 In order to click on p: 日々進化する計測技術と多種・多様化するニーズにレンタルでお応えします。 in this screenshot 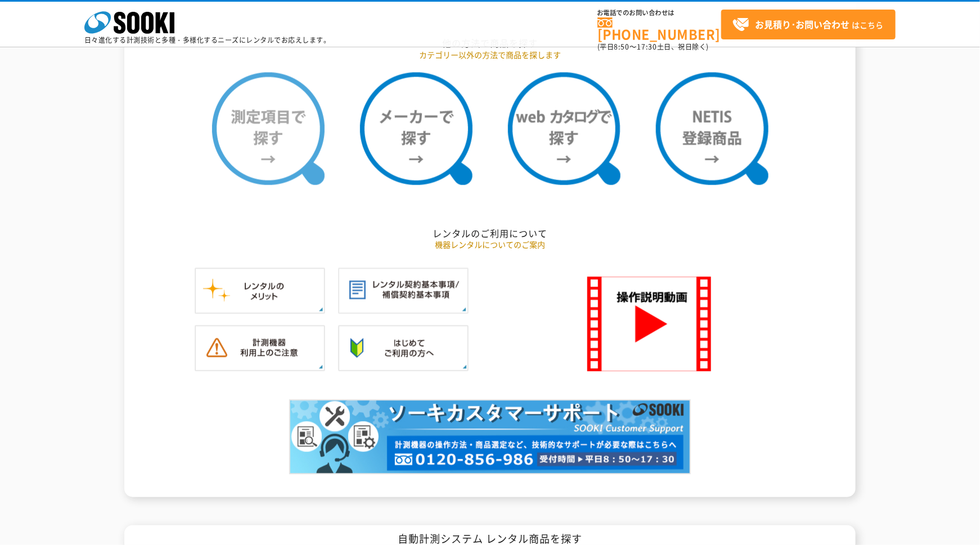, I will do `click(207, 40)`.